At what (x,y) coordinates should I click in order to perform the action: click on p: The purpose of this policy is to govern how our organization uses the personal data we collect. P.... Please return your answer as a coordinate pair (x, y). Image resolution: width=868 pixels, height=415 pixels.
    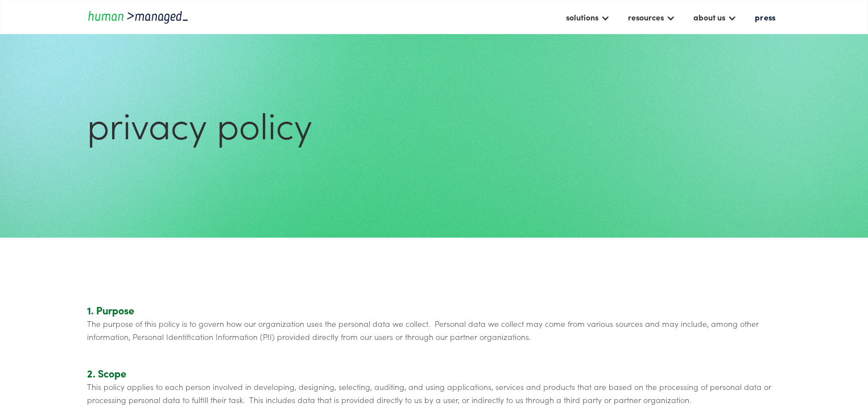
    Looking at the image, I should click on (434, 330).